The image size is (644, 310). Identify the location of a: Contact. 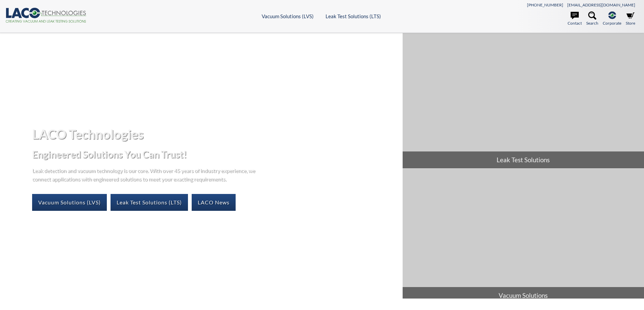
(574, 19).